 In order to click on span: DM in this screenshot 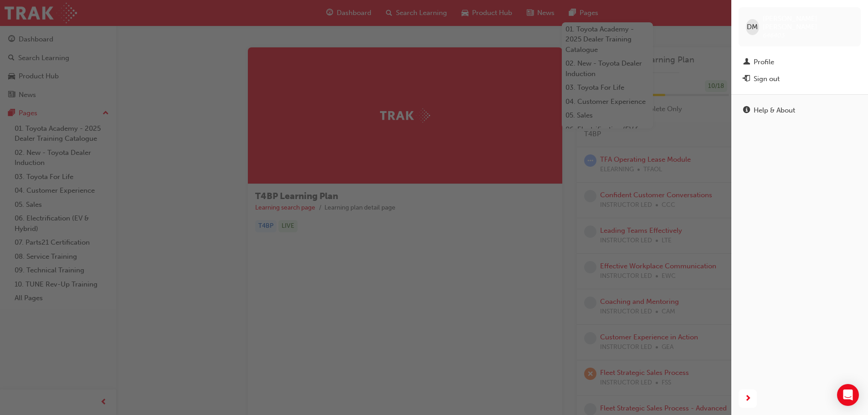, I will do `click(752, 27)`.